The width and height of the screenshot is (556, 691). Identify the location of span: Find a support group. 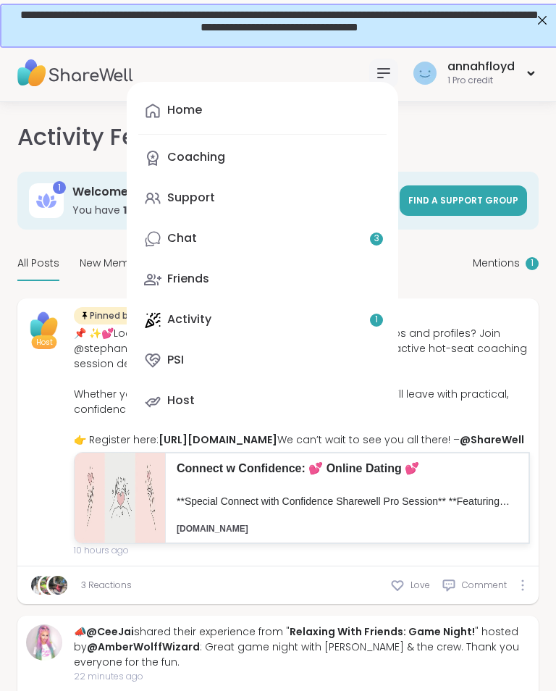
(464, 200).